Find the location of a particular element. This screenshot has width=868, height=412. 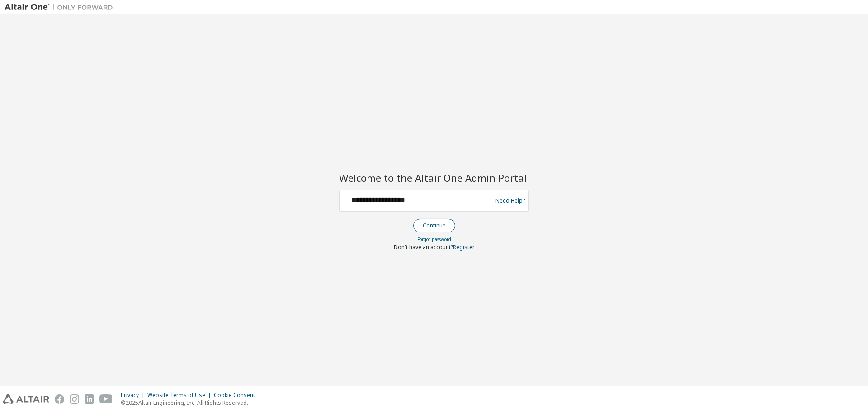

div: Website Terms of Use is located at coordinates (180, 395).